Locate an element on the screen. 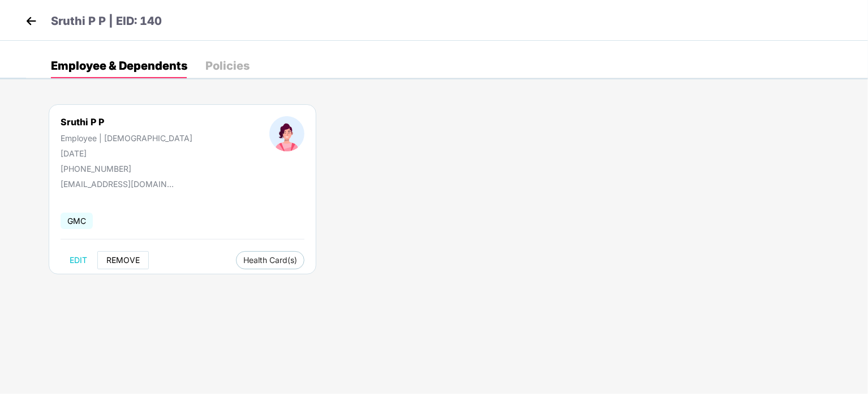 The width and height of the screenshot is (868, 394). span: EDIT is located at coordinates (78, 260).